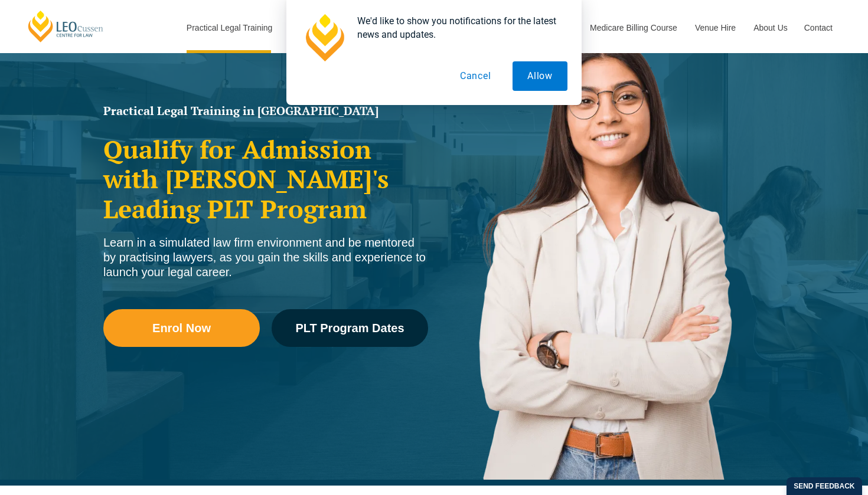 The width and height of the screenshot is (868, 495). I want to click on div: We'd like to show you notifications for the latest news and updates., so click(458, 28).